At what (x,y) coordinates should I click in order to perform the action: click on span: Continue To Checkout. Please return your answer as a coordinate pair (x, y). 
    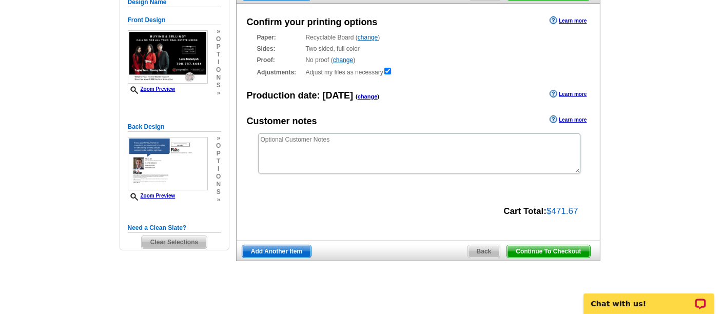
    Looking at the image, I should click on (548, 251).